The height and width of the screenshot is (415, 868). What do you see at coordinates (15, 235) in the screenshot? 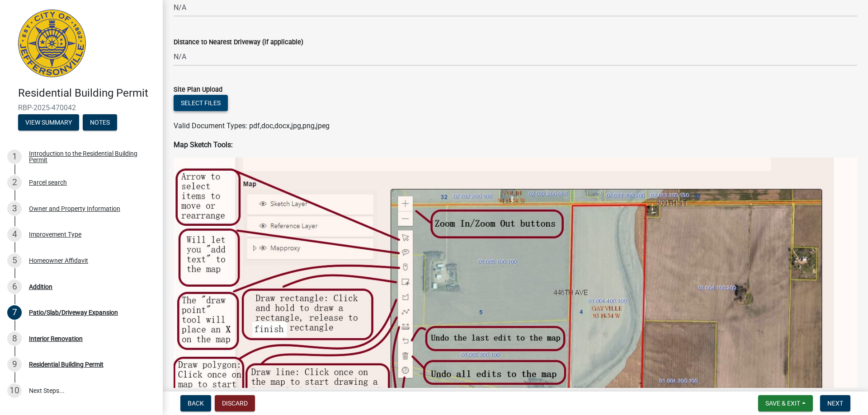
I see `div: 4` at bounding box center [15, 235].